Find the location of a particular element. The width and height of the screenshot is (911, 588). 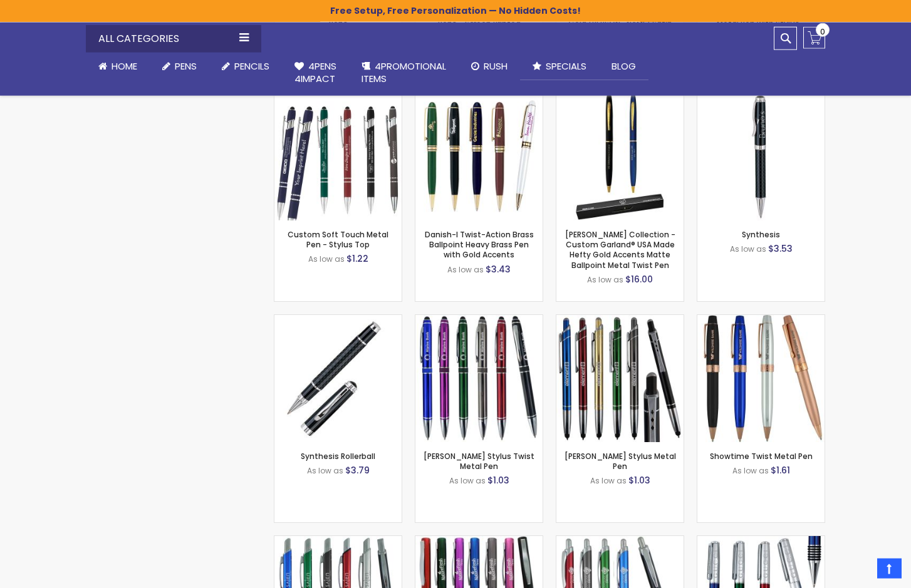

span: 4Pens 4impact is located at coordinates (315, 72).